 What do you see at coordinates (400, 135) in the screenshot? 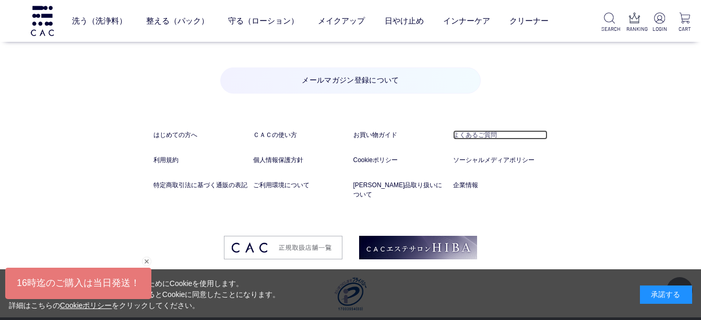
I see `a: お買い物ガイド` at bounding box center [400, 135].